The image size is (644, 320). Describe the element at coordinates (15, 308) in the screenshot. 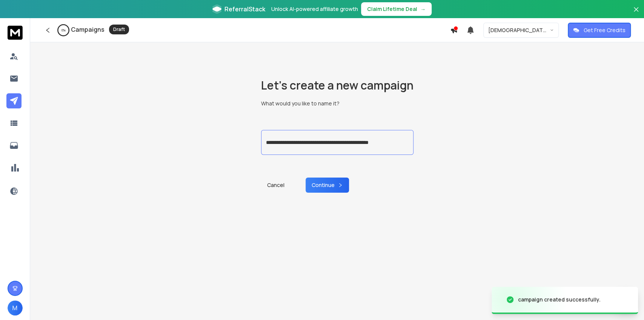

I see `span: M` at that location.